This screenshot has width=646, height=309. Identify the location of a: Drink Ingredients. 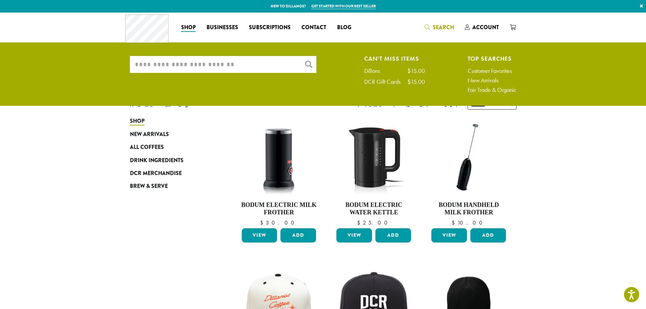
(171, 160).